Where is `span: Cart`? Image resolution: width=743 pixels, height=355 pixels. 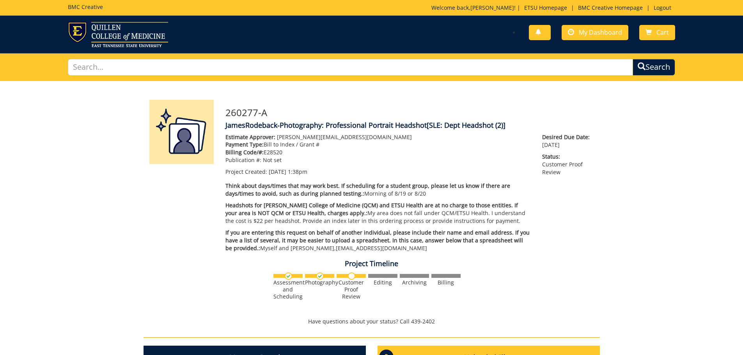 span: Cart is located at coordinates (662, 32).